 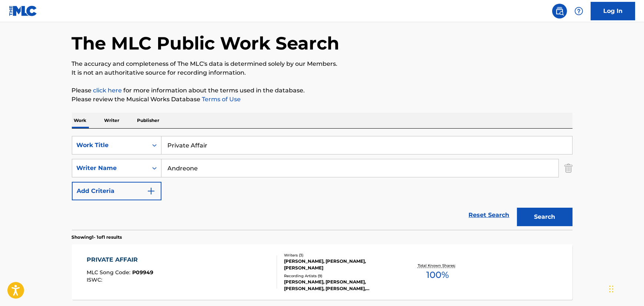 What do you see at coordinates (148, 121) in the screenshot?
I see `p: Publisher` at bounding box center [148, 121].